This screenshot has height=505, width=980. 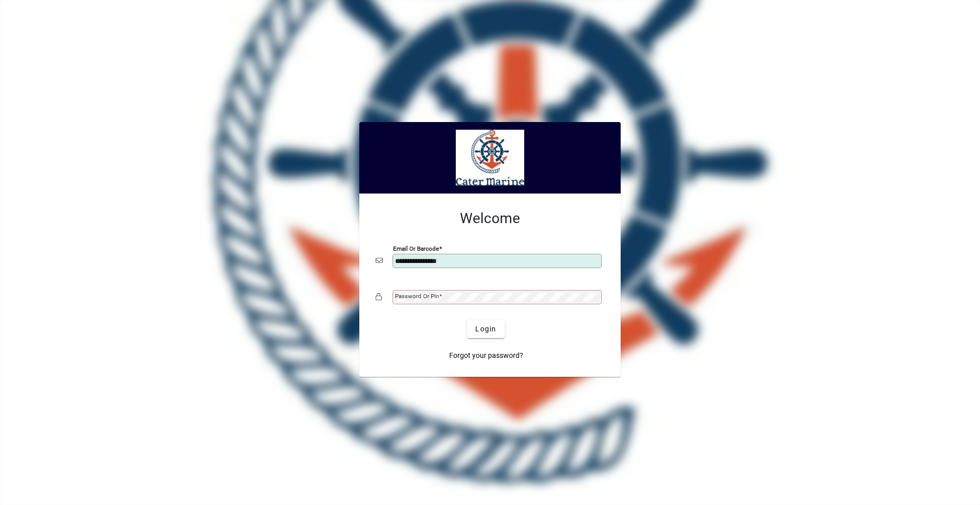 I want to click on span: Forgot your password?, so click(x=486, y=355).